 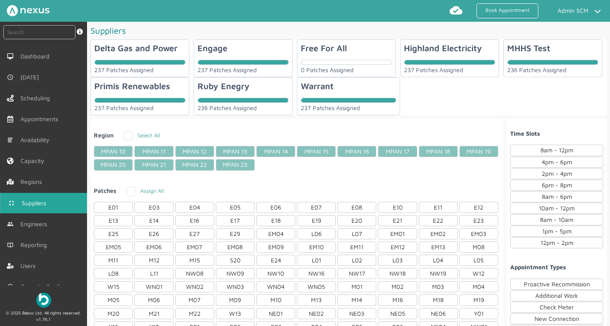 What do you see at coordinates (113, 274) in the screenshot?
I see `div: L08` at bounding box center [113, 274].